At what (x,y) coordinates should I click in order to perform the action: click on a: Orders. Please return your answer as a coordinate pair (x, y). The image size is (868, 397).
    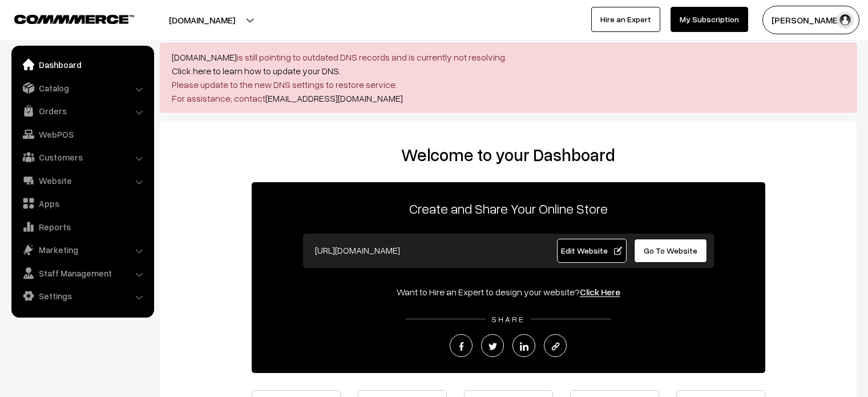
    Looking at the image, I should click on (82, 111).